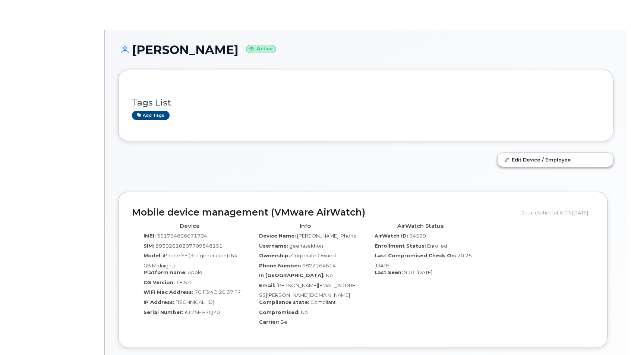 Image resolution: width=631 pixels, height=355 pixels. I want to click on label: Serial Number:, so click(163, 312).